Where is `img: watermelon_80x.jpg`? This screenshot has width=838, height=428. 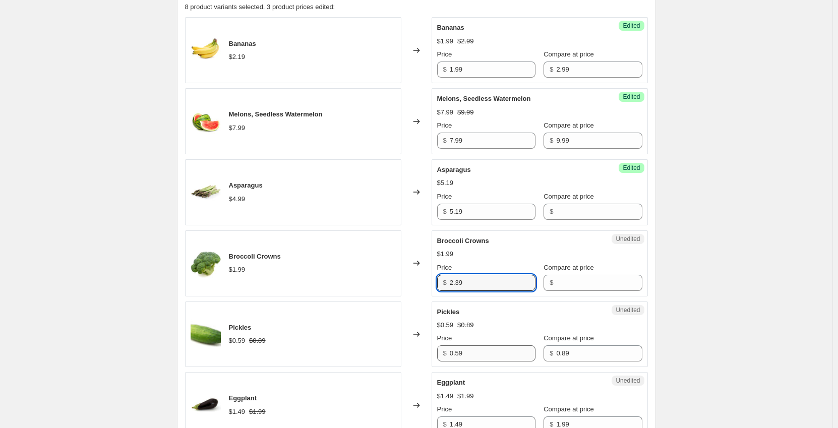 img: watermelon_80x.jpg is located at coordinates (206, 122).